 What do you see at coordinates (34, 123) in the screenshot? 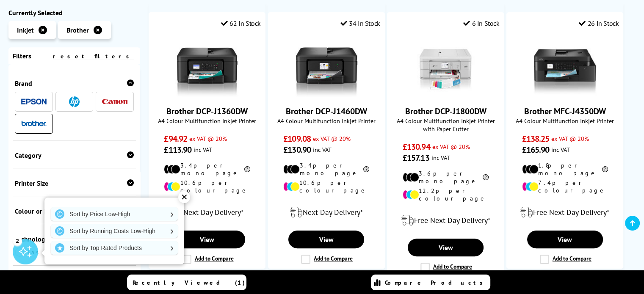
I see `img: Brother` at bounding box center [34, 123].